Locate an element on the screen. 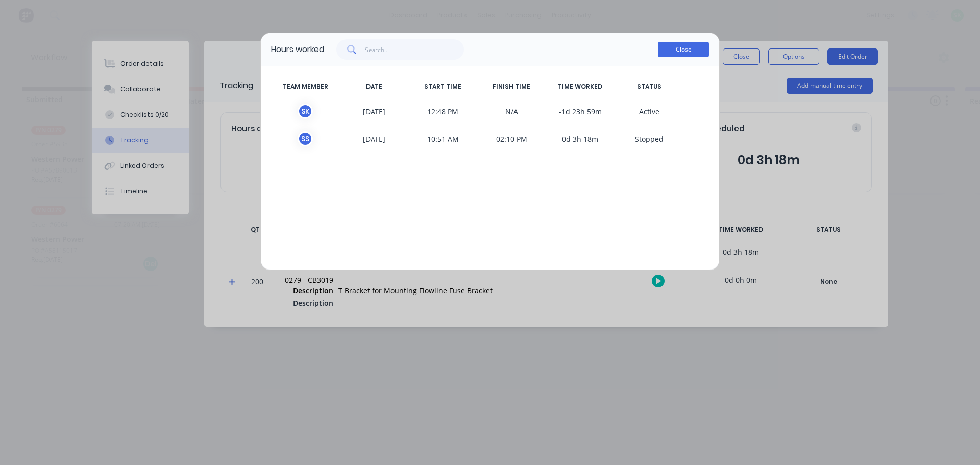 The height and width of the screenshot is (465, 980). span: DATE is located at coordinates (375, 87).